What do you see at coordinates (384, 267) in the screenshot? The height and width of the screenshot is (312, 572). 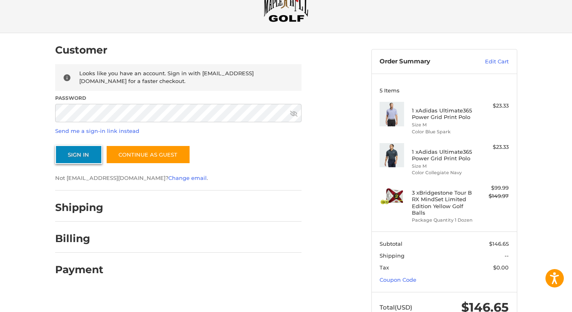 I see `span: Tax` at bounding box center [384, 267].